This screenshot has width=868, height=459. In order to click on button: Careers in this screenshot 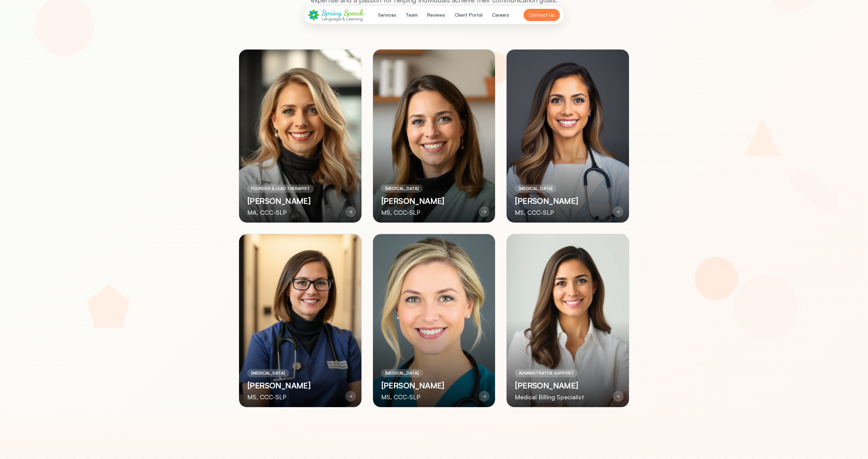, I will do `click(501, 15)`.